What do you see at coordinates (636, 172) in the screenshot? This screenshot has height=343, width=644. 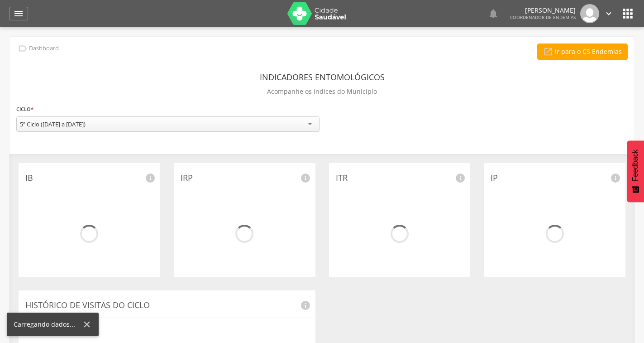 I see `button: Feedback - Mostrar pesquisa` at bounding box center [636, 172].